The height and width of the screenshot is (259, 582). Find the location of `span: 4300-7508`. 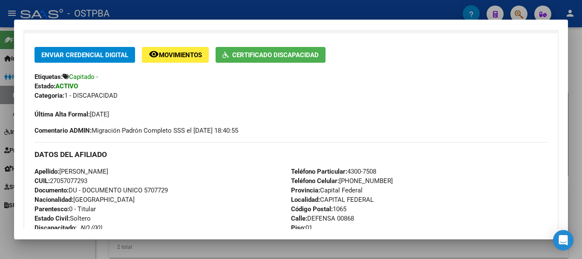

span: 4300-7508 is located at coordinates (334, 171).